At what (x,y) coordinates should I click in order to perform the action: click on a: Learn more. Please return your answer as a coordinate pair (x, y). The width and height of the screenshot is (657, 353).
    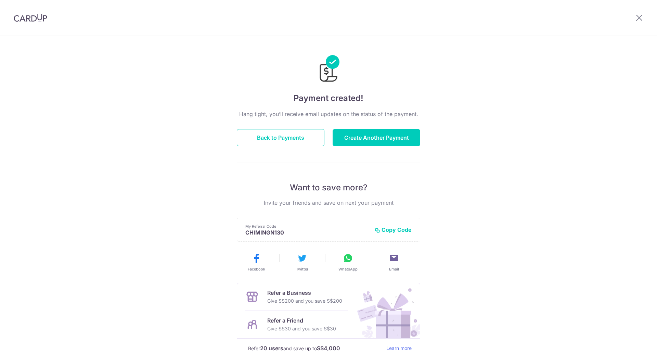
    Looking at the image, I should click on (399, 348).